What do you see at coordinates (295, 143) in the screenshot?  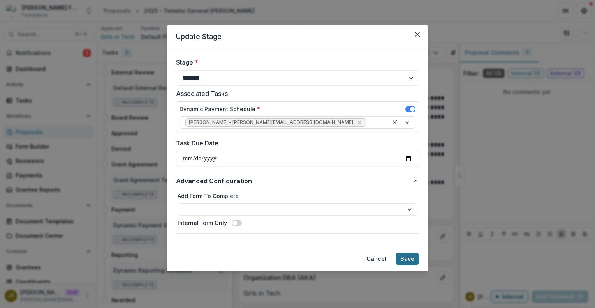 I see `label: Task Due Date` at bounding box center [295, 143].